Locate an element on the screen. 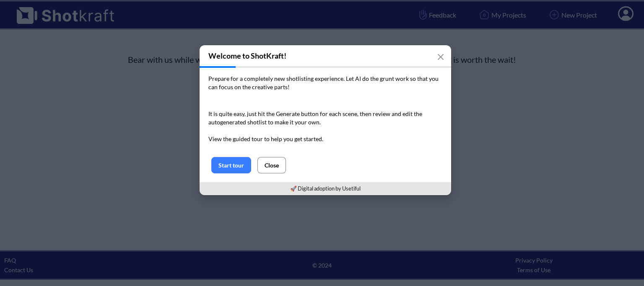 This screenshot has width=644, height=286. button: Start tour is located at coordinates (231, 164).